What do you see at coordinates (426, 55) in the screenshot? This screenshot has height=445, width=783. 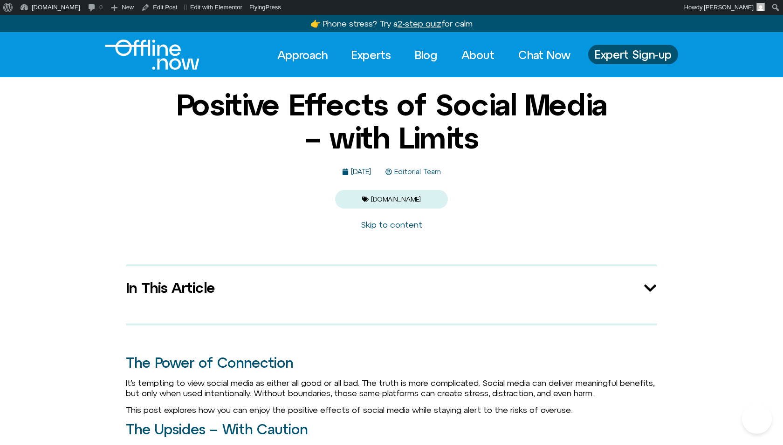 I see `a: Blog` at bounding box center [426, 55].